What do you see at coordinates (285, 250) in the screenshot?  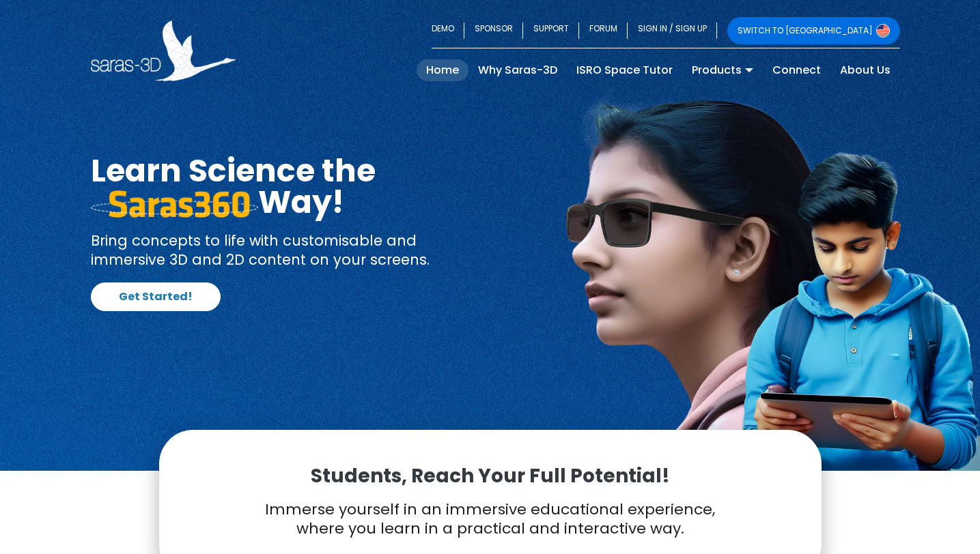 I see `p: Bring concepts to life with customisable and immersive 3D and 2D content on your screens.` at bounding box center [285, 250].